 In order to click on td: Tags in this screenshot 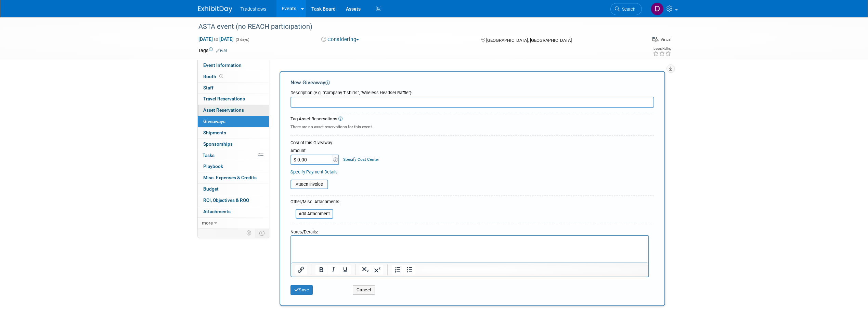, I will do `click(212, 50)`.